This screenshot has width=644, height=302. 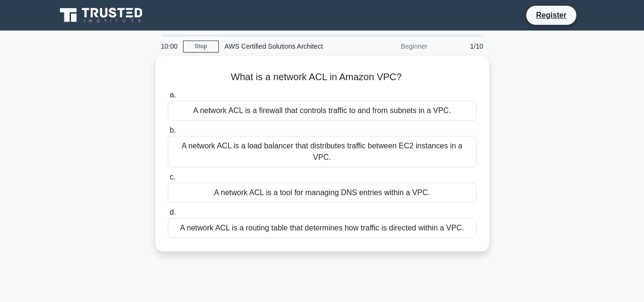 What do you see at coordinates (391, 46) in the screenshot?
I see `div: Beginner` at bounding box center [391, 46].